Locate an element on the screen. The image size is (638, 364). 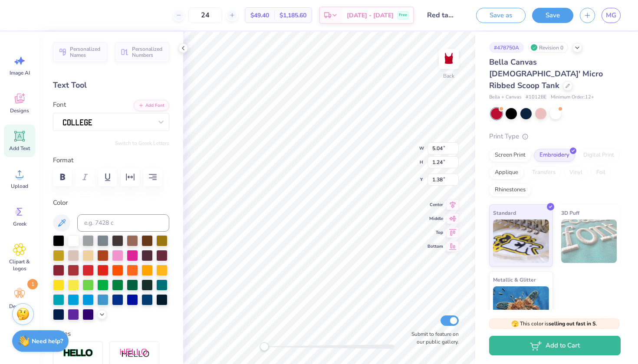
img: Standard is located at coordinates (521, 241).